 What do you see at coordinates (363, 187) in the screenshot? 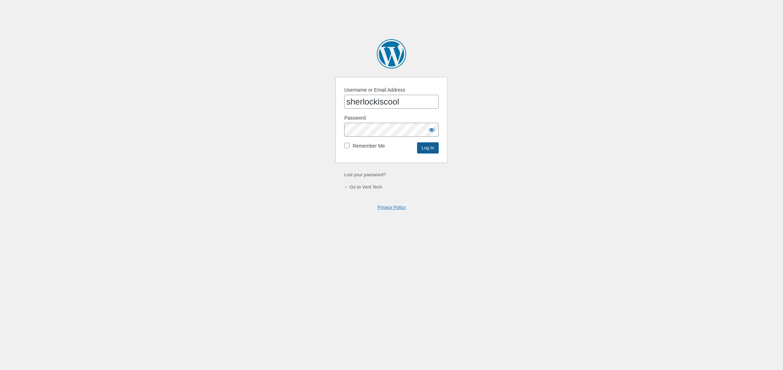
I see `a: ← Go to Vent Tech` at bounding box center [363, 187].